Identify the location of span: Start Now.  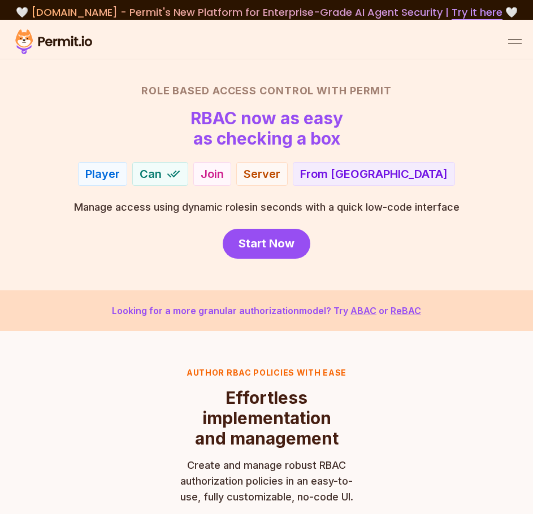
(266, 244).